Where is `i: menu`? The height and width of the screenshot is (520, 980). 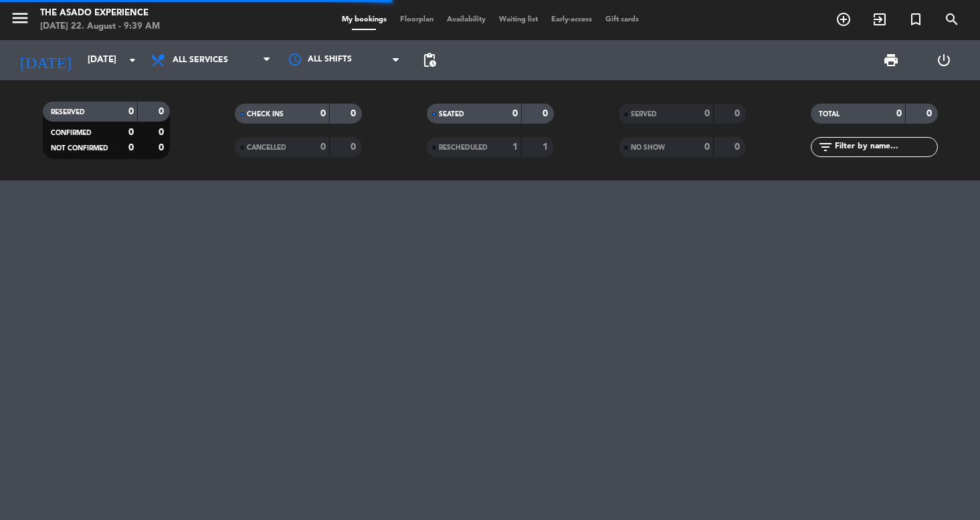 i: menu is located at coordinates (20, 18).